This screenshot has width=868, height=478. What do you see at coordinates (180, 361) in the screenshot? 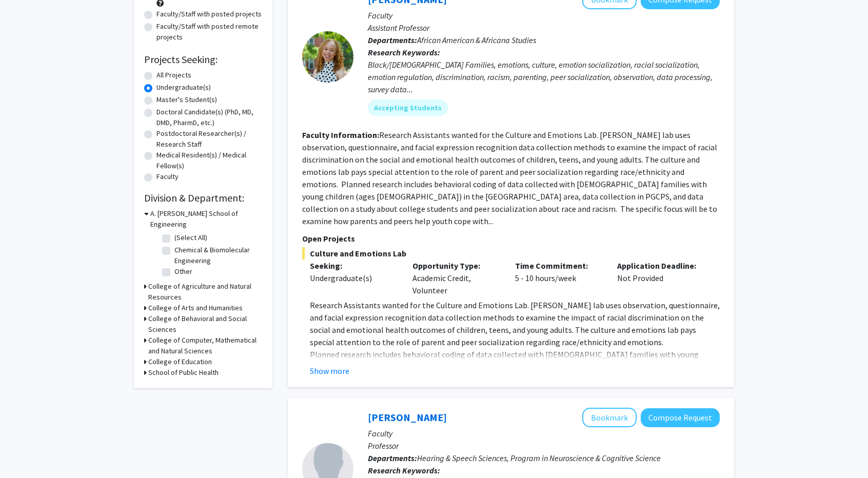
I see `h3: College of Education` at bounding box center [180, 361].